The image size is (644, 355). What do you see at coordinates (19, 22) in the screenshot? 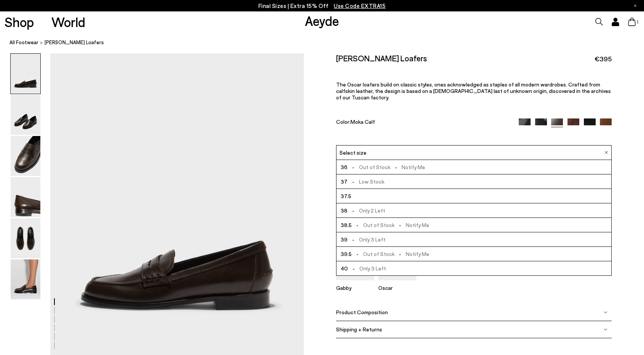
I see `a: Shop` at bounding box center [19, 22].